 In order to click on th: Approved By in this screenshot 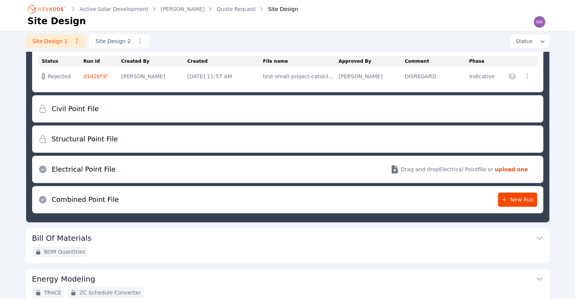, I will do `click(372, 61)`.